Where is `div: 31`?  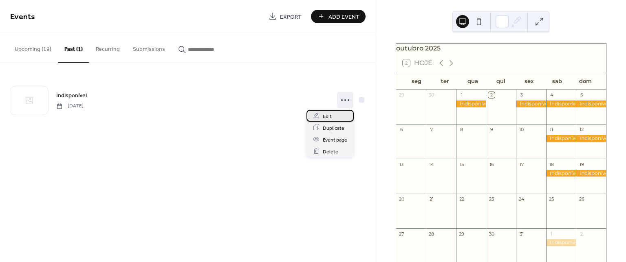
div: 31 is located at coordinates (521, 234).